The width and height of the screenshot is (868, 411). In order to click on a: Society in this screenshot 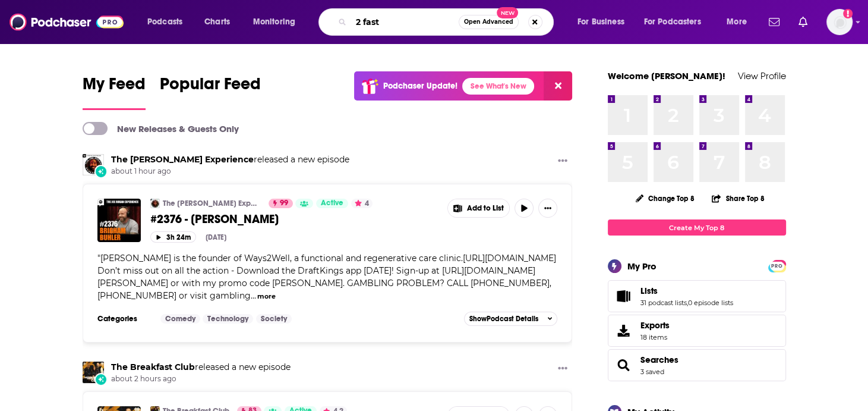, I will do `click(274, 319)`.